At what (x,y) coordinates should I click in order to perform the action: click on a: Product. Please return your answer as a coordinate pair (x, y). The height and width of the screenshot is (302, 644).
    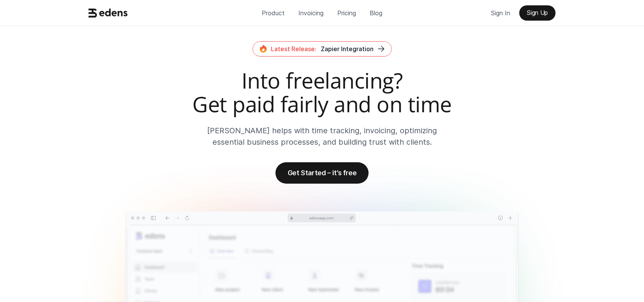
    Looking at the image, I should click on (273, 13).